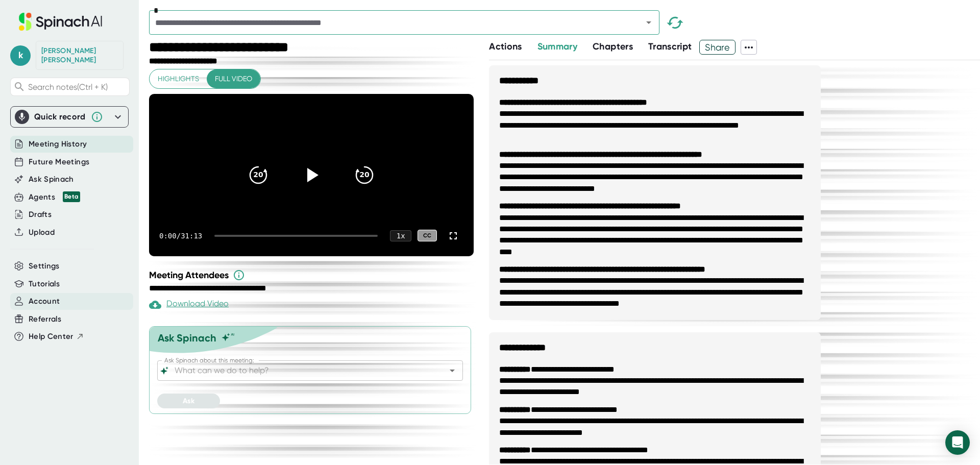 This screenshot has width=980, height=465. What do you see at coordinates (44, 301) in the screenshot?
I see `button: Account` at bounding box center [44, 301].